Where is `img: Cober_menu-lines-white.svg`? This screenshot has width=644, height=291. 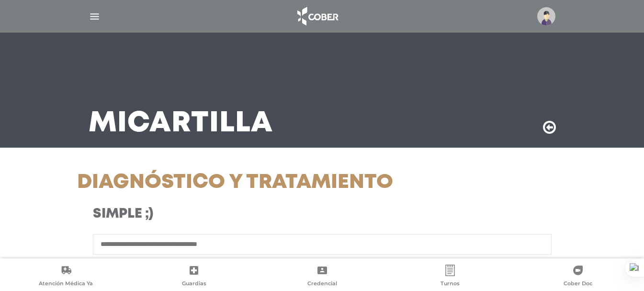 img: Cober_menu-lines-white.svg is located at coordinates (94, 16).